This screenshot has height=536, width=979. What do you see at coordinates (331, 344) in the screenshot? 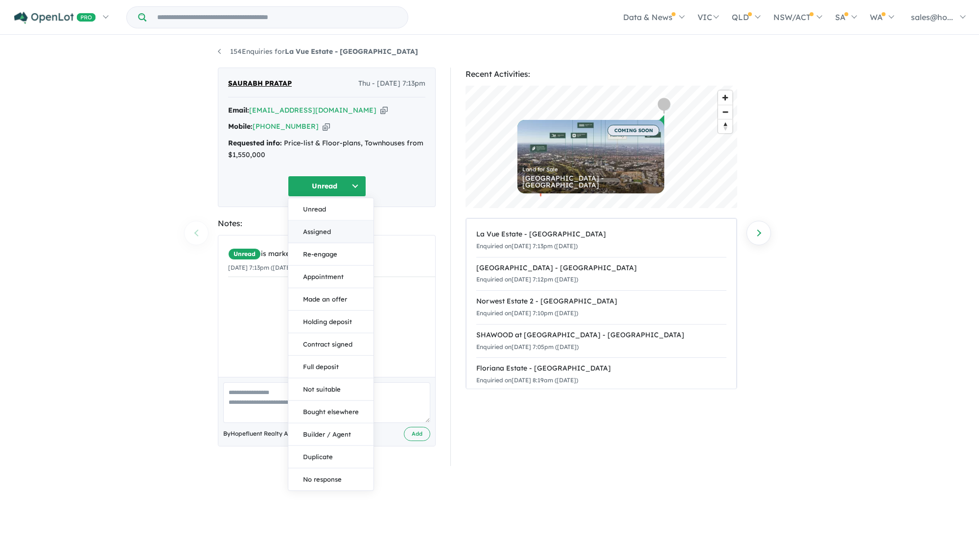
I see `div: Unread` at bounding box center [331, 344].